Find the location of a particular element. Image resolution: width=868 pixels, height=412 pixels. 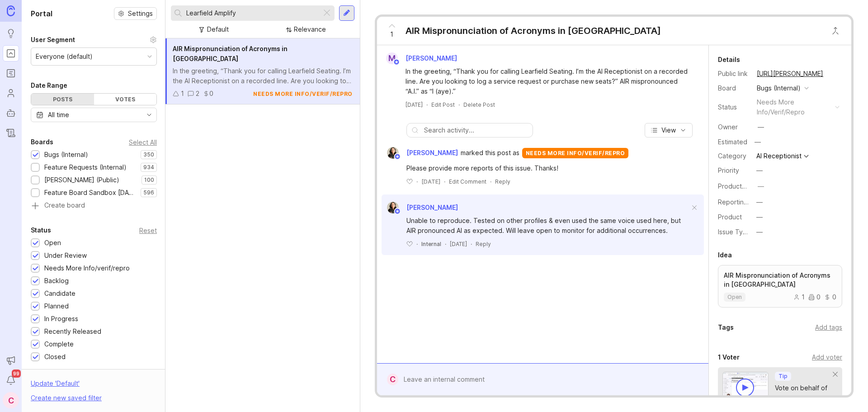

div: Update ' Default ' is located at coordinates (55, 386).